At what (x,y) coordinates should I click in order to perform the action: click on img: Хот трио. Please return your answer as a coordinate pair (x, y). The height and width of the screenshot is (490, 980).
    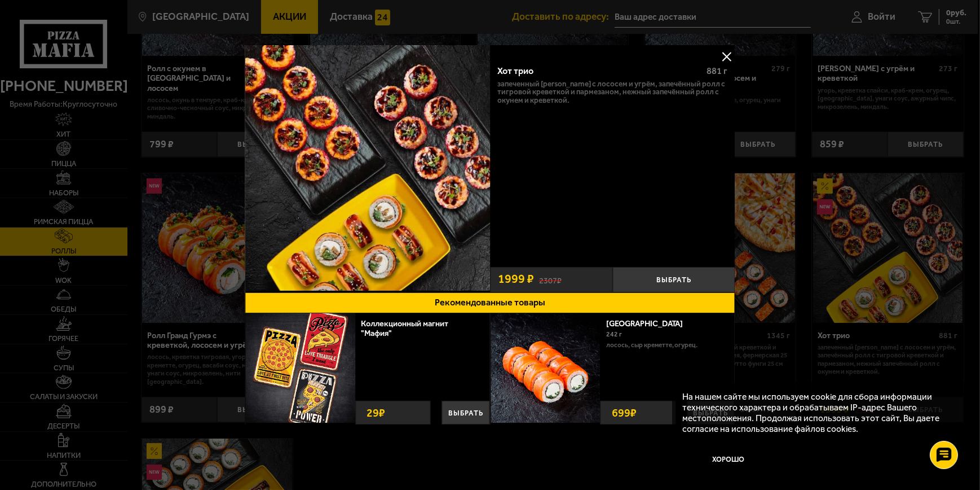
    Looking at the image, I should click on (368, 168).